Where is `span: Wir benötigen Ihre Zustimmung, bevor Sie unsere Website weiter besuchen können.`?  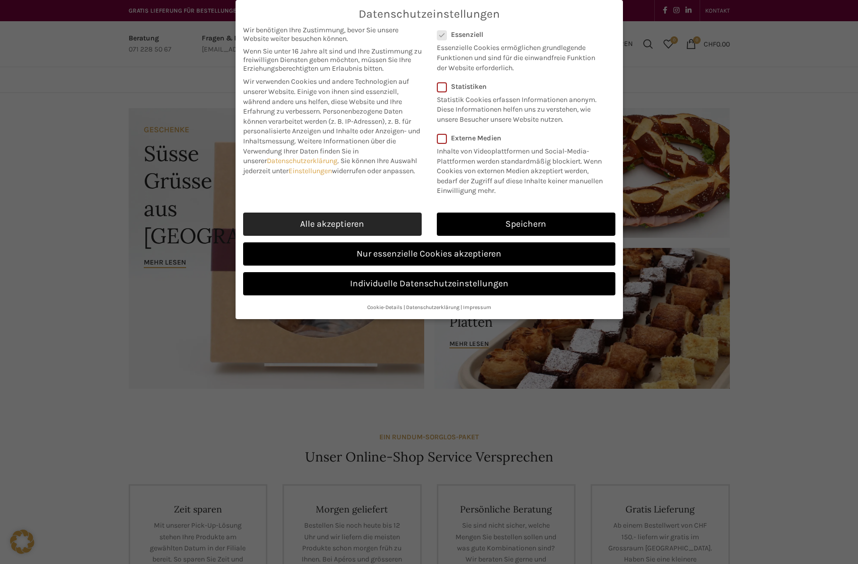 span: Wir benötigen Ihre Zustimmung, bevor Sie unsere Website weiter besuchen können. is located at coordinates (333, 34).